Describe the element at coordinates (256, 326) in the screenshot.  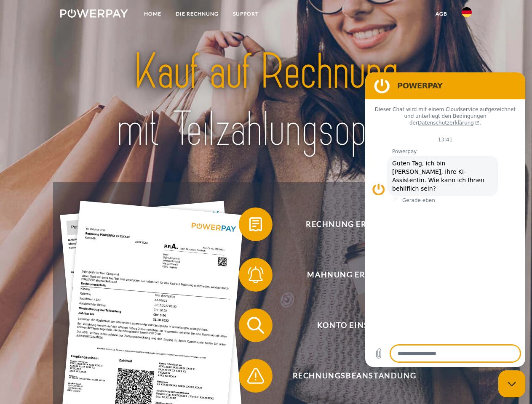
I see `img: qb_search.svg` at that location.